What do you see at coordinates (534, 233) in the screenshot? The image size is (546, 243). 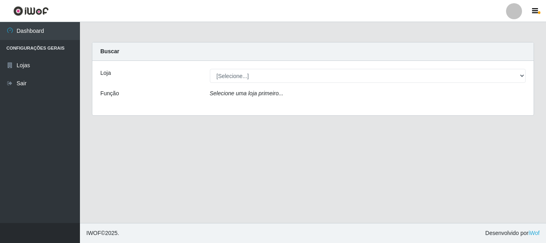 I see `a: iWof` at bounding box center [534, 233].